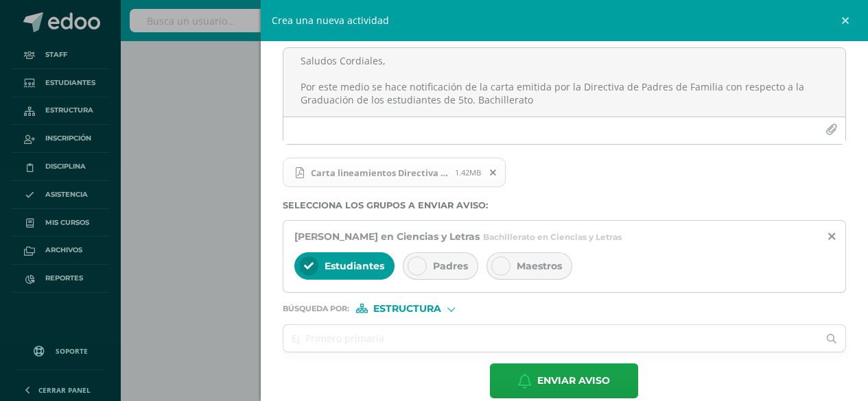  I want to click on span: 1.42MB, so click(468, 172).